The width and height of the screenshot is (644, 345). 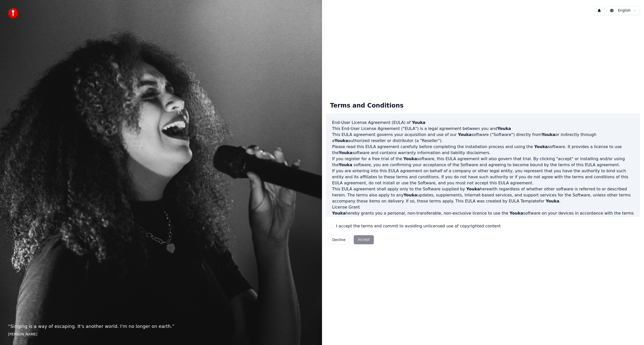 What do you see at coordinates (483, 138) in the screenshot?
I see `p: This EULA agreement governs your acquisition and use of our software ("Software") directly from o...` at bounding box center [483, 138].